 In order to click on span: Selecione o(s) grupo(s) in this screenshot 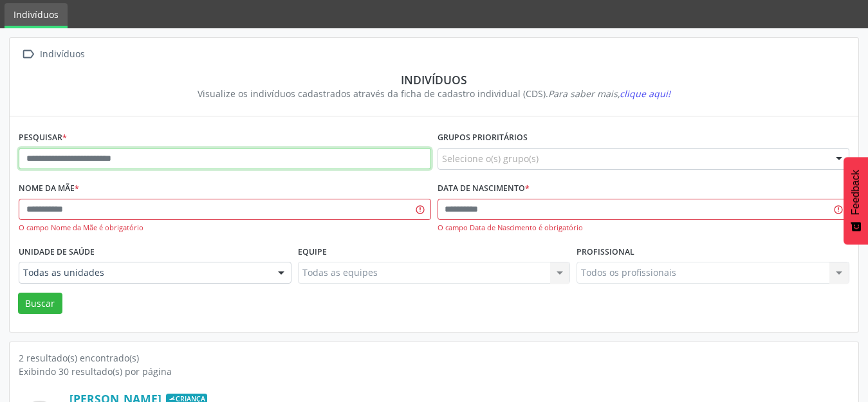, I will do `click(490, 158)`.